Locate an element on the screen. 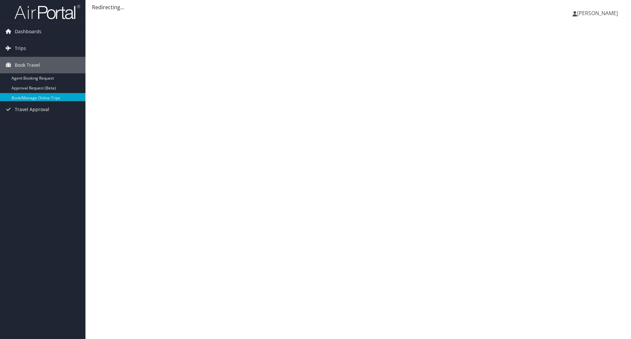 Image resolution: width=631 pixels, height=339 pixels. img: airportal-logo.png is located at coordinates (47, 12).